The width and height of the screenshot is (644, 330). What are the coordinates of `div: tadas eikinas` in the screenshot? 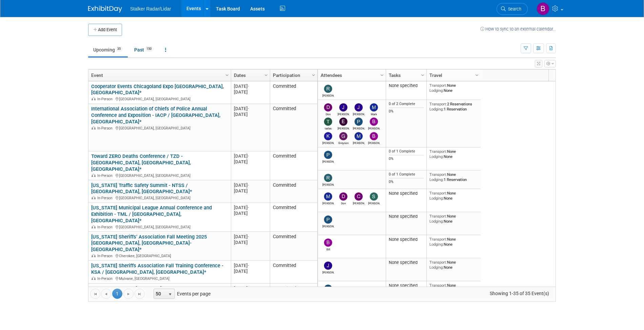 It's located at (328, 128).